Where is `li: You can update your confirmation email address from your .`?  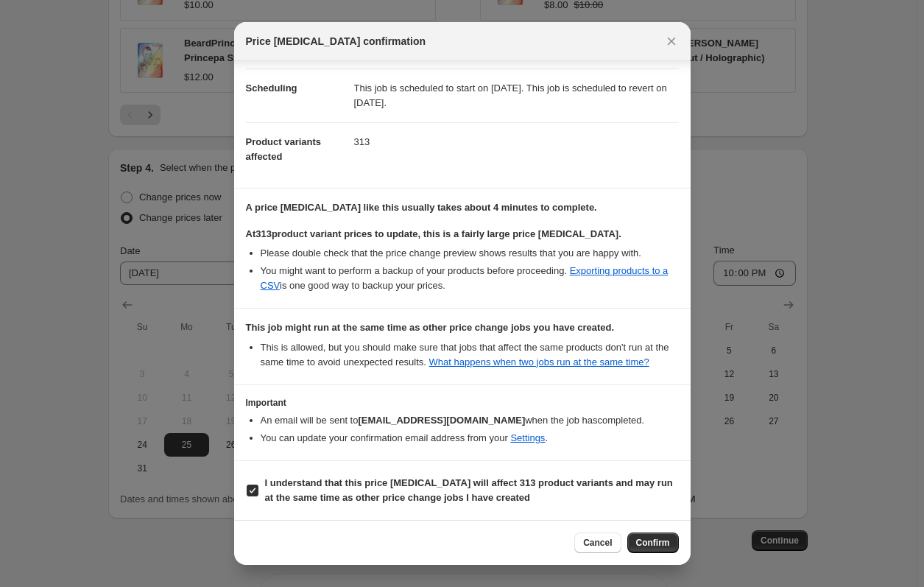 li: You can update your confirmation email address from your . is located at coordinates (469, 438).